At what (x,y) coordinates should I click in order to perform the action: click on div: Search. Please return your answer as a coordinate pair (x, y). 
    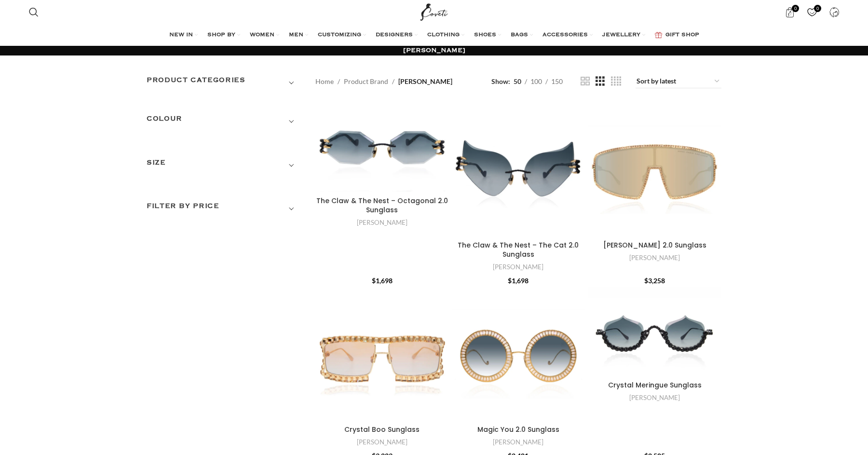
    Looking at the image, I should click on (34, 12).